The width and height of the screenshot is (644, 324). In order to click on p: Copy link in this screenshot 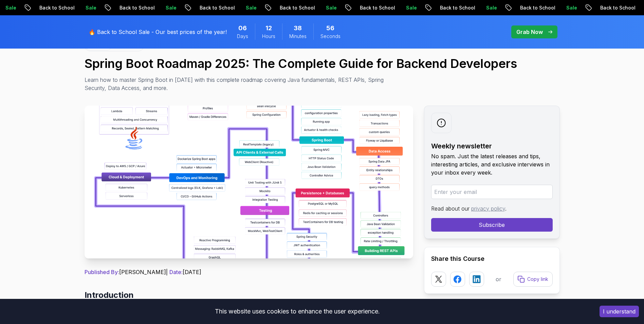, I will do `click(538, 279)`.